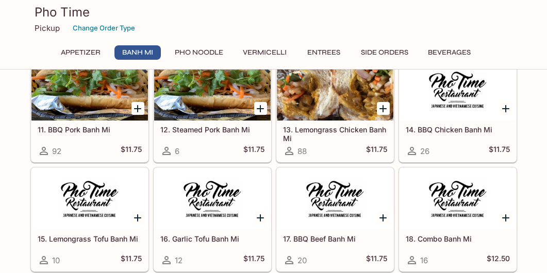 This screenshot has height=273, width=547. What do you see at coordinates (56, 260) in the screenshot?
I see `span: 10` at bounding box center [56, 260].